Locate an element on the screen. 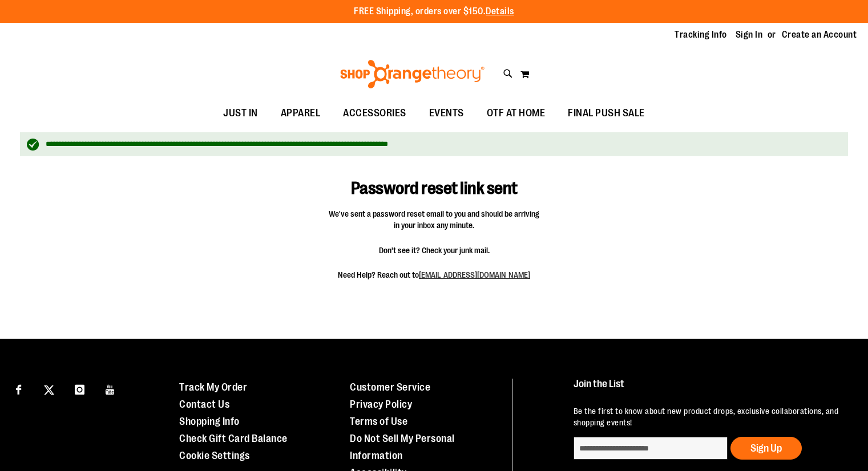 This screenshot has width=868, height=471. a: Details is located at coordinates (500, 12).